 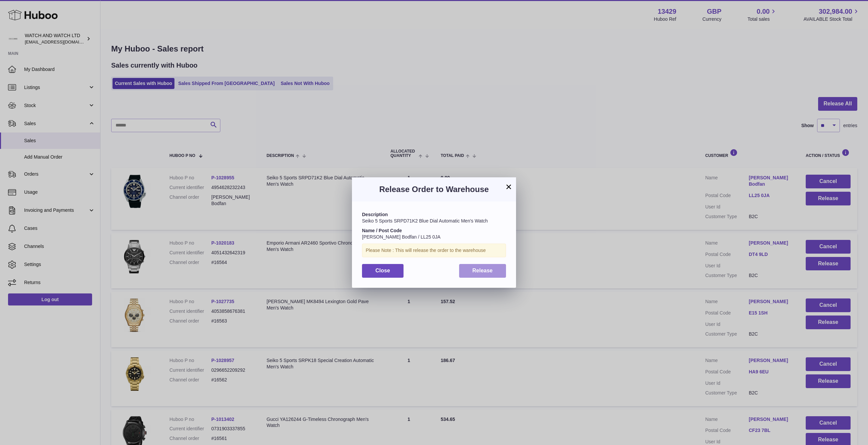 What do you see at coordinates (383, 271) in the screenshot?
I see `button: Close` at bounding box center [383, 271].